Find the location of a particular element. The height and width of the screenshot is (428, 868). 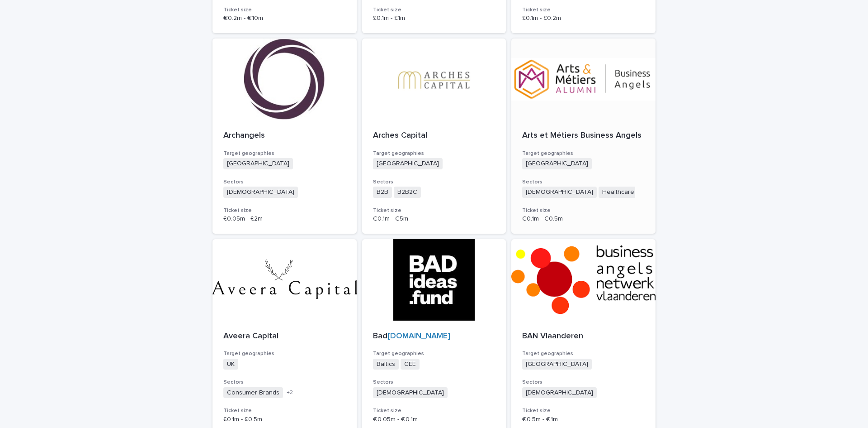

span: €0.1m - €0.5m is located at coordinates (543, 218).